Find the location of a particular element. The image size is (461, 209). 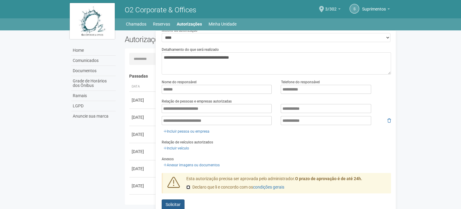

label: Nome do responsável is located at coordinates (179, 82).